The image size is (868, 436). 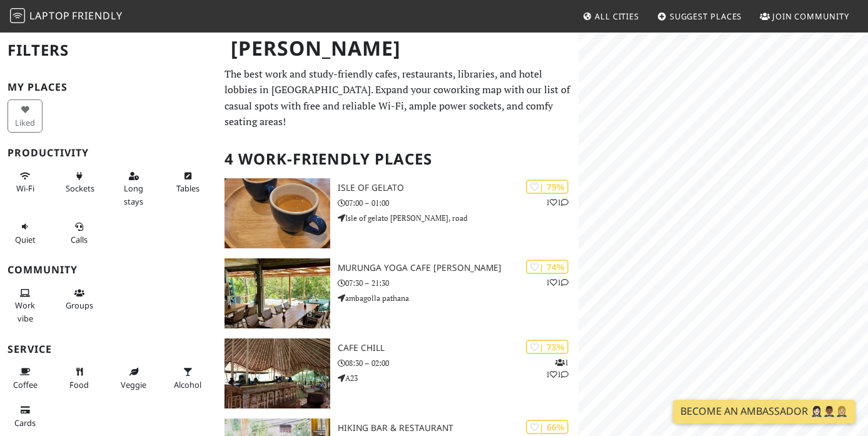 What do you see at coordinates (133, 194) in the screenshot?
I see `span: Long stays` at bounding box center [133, 194].